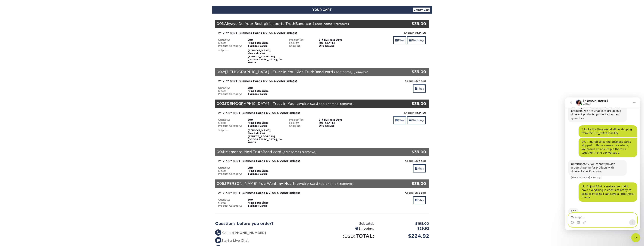  I want to click on a: Shipping, so click(416, 40).